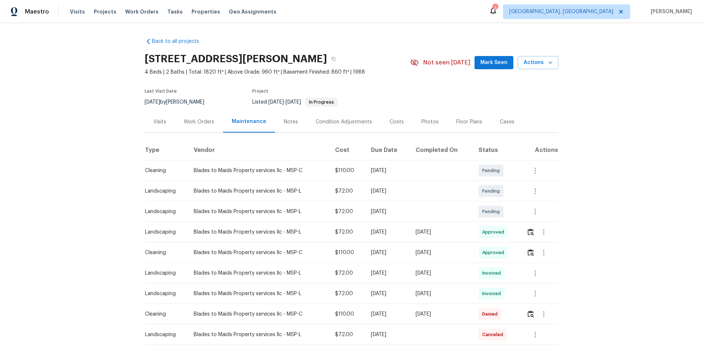 Image resolution: width=703 pixels, height=346 pixels. What do you see at coordinates (538, 63) in the screenshot?
I see `span: Actions` at bounding box center [538, 63].